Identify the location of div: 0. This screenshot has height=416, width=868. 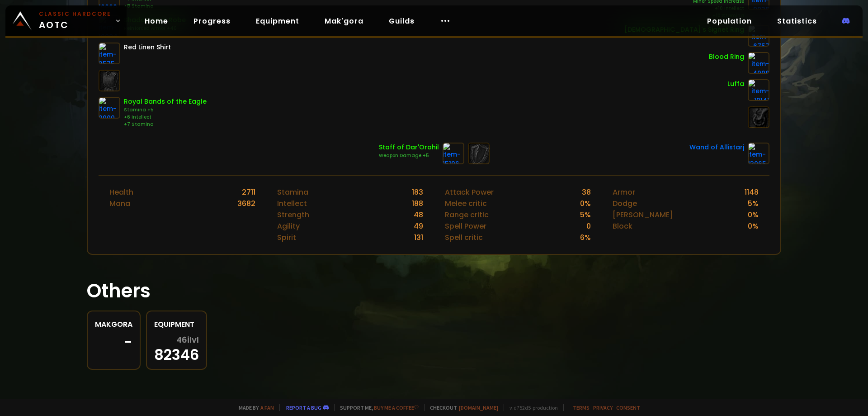
(588, 226).